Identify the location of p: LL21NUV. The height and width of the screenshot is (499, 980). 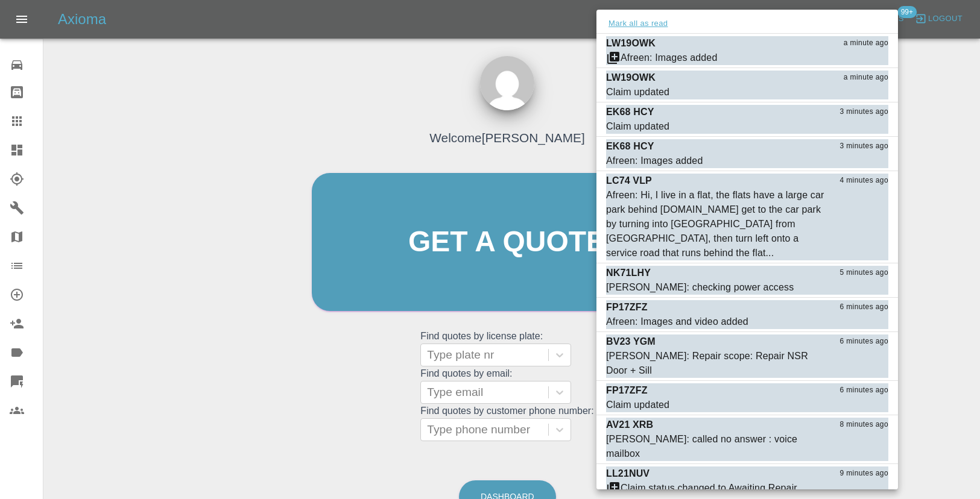
(628, 474).